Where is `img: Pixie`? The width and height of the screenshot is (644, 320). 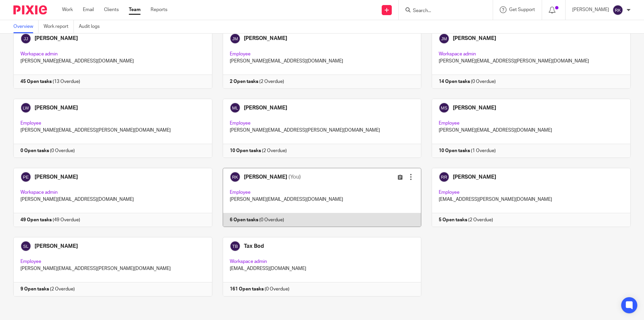
img: Pixie is located at coordinates (30, 10).